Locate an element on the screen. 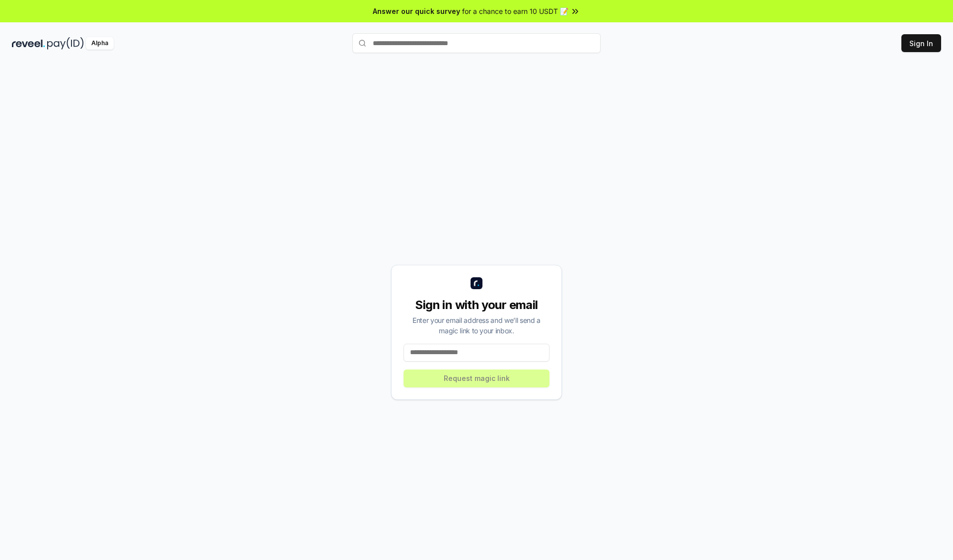  img: reveel_dark is located at coordinates (28, 43).